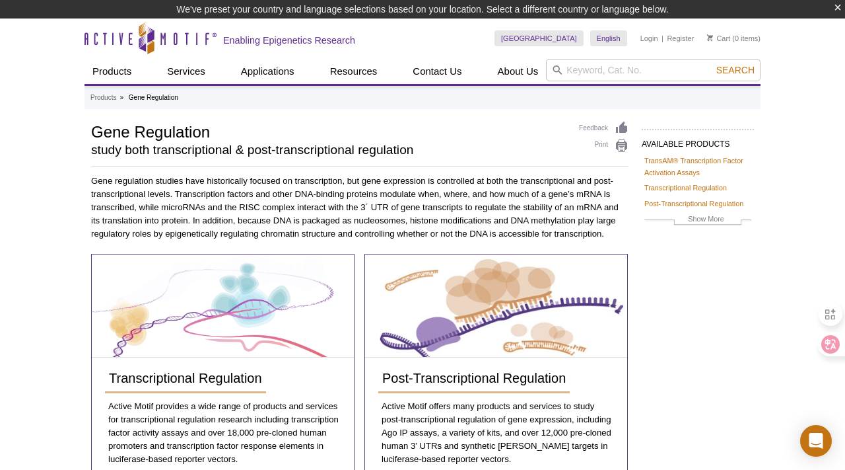  What do you see at coordinates (518, 71) in the screenshot?
I see `a: About Us` at bounding box center [518, 71].